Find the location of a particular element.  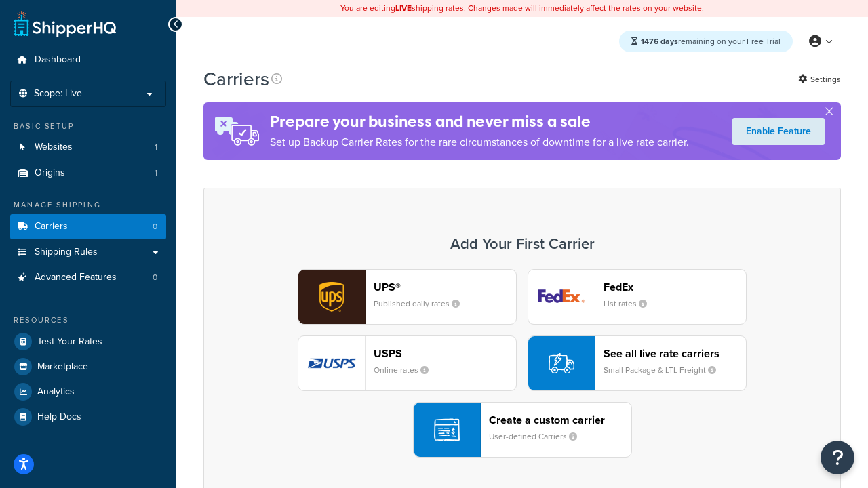

img: icon-carrier-custom-c93b8a24.svg is located at coordinates (447, 430).